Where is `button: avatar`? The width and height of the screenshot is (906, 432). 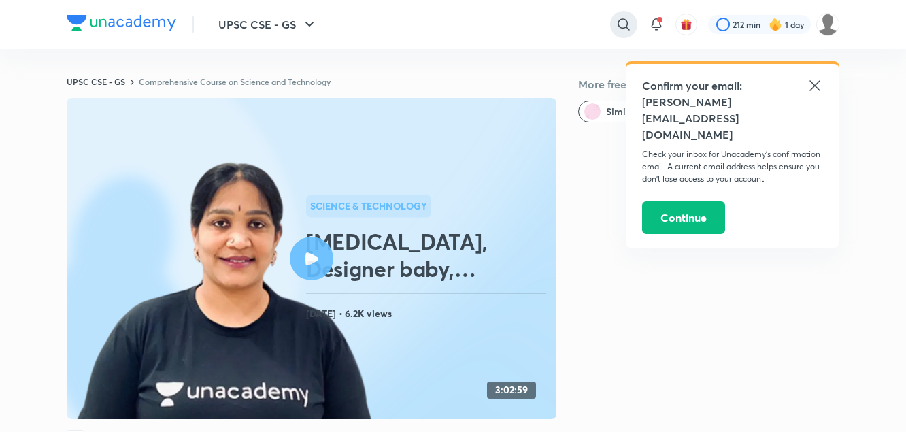 button: avatar is located at coordinates (686, 24).